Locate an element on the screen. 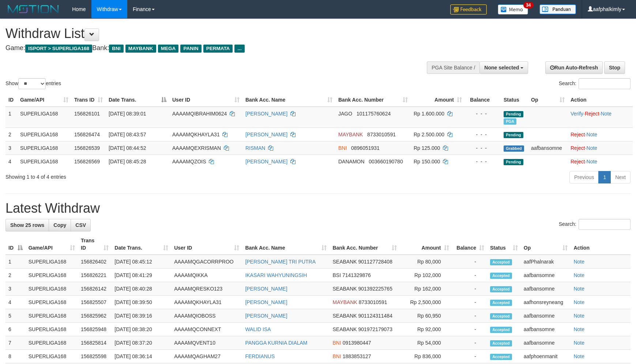 The height and width of the screenshot is (364, 636). img: Button%20Memo.svg is located at coordinates (513, 10).